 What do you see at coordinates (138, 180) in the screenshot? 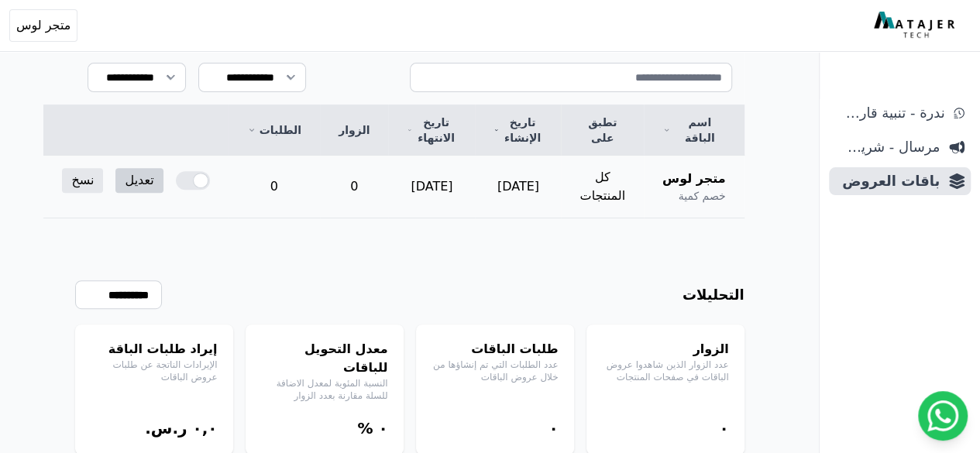
I see `a: تعديل` at bounding box center [138, 180].